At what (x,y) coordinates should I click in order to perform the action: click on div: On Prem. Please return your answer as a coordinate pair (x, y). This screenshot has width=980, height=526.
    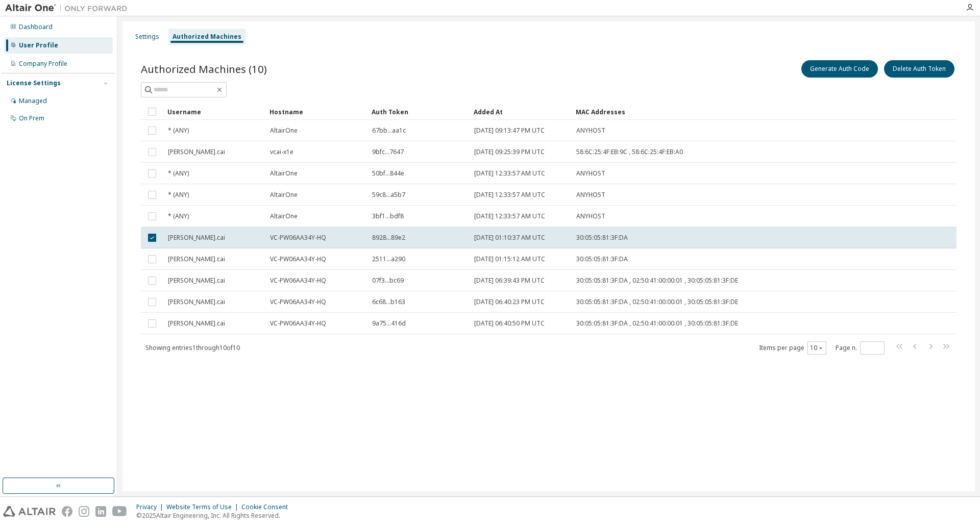
    Looking at the image, I should click on (32, 119).